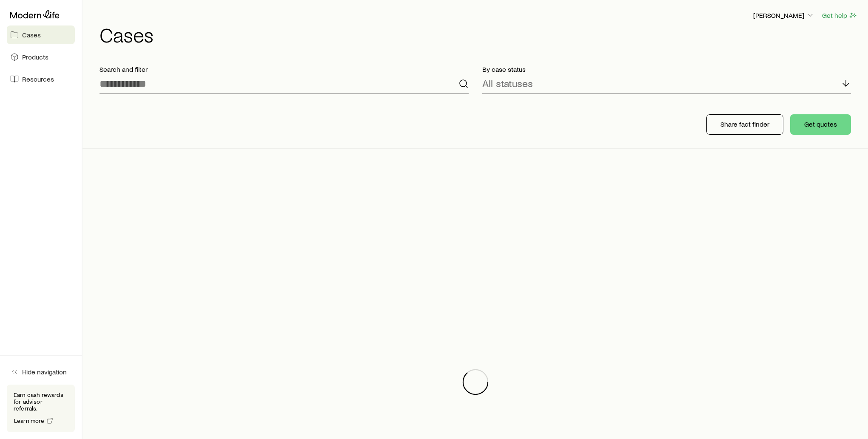 This screenshot has height=439, width=868. I want to click on a: Get quotes, so click(820, 125).